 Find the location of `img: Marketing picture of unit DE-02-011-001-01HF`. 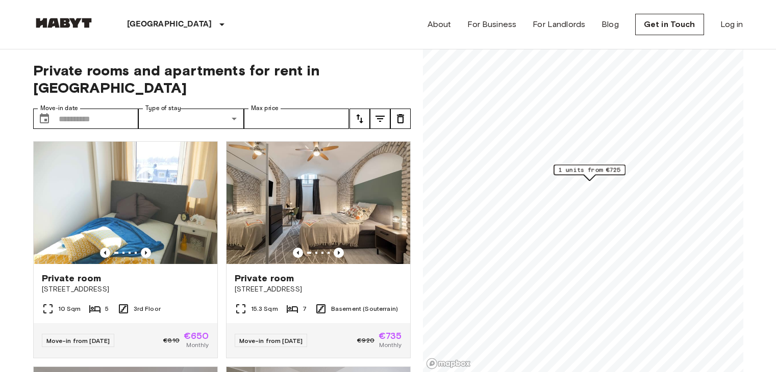

img: Marketing picture of unit DE-02-011-001-01HF is located at coordinates (125, 203).